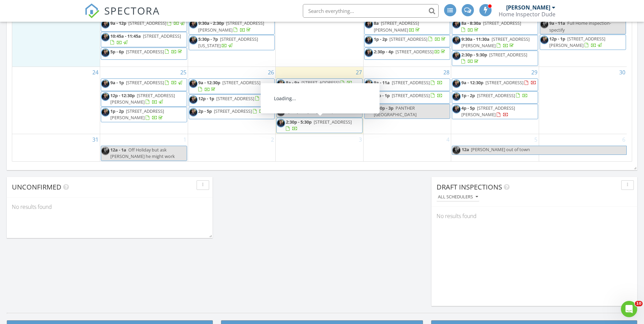  I want to click on img: The Best Home Inspection Software - Spectora, so click(92, 11).